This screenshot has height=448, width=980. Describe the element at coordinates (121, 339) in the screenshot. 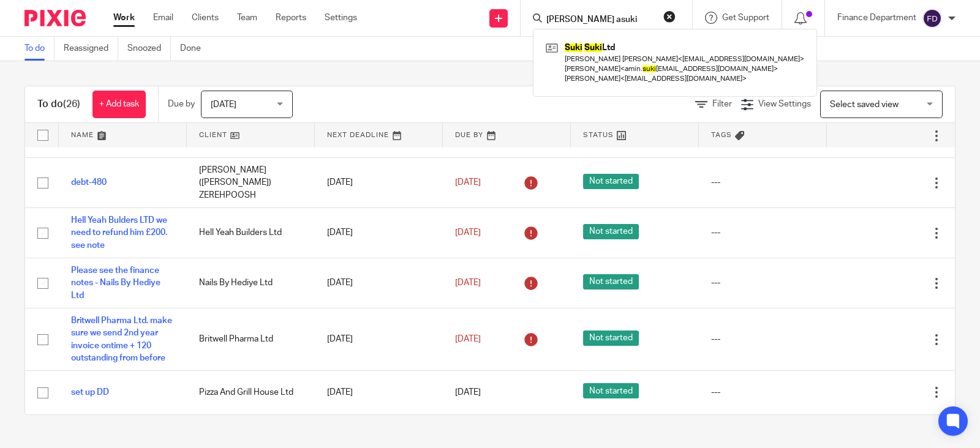

I see `a: Britwell Pharma Ltd. make sure we send 2nd year invoice ontime + 120 outstanding from before` at that location.